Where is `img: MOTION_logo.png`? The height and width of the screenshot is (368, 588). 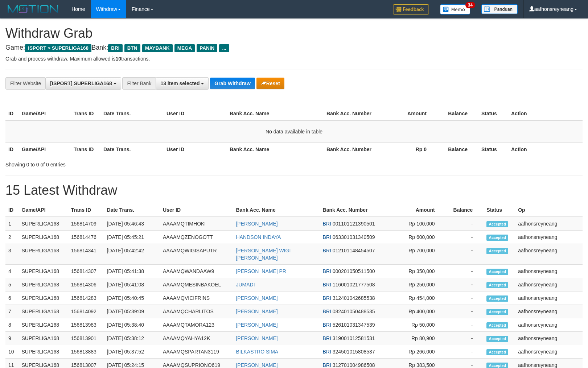
img: MOTION_logo.png is located at coordinates (33, 9).